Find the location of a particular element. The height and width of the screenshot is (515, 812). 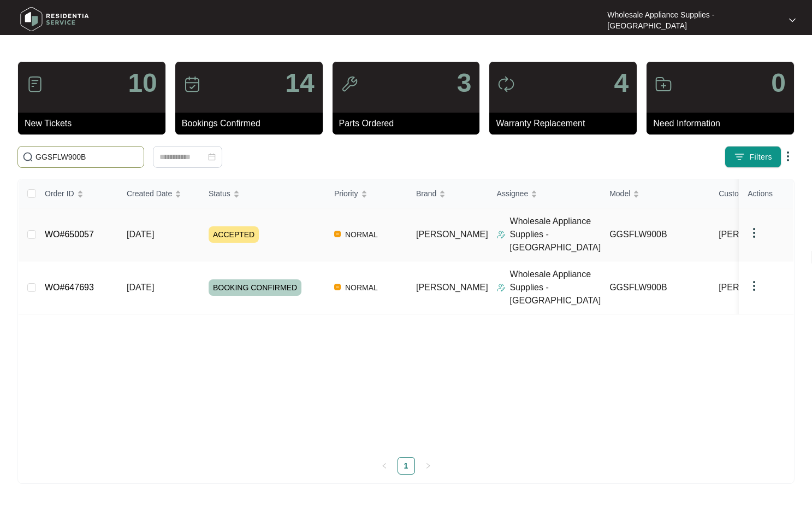

span: Priority is located at coordinates (346, 193).